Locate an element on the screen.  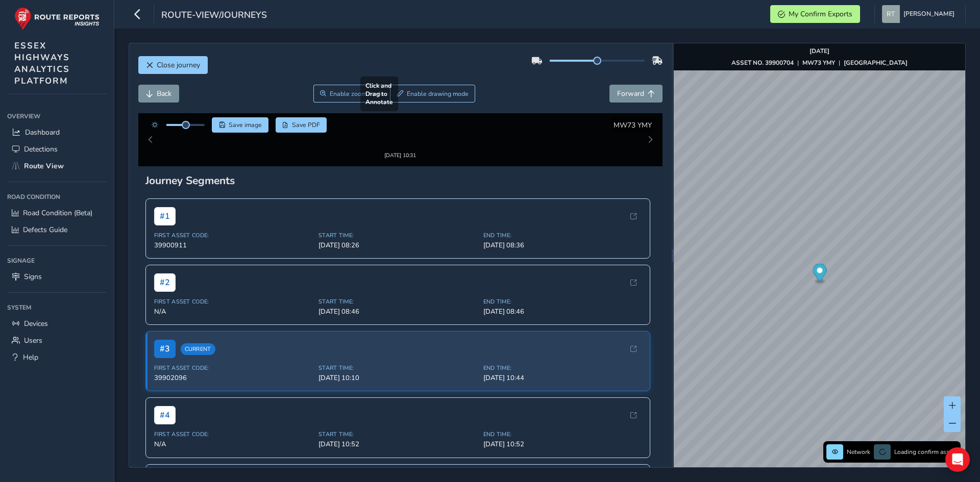
div: Journey Segments is located at coordinates (401, 171).